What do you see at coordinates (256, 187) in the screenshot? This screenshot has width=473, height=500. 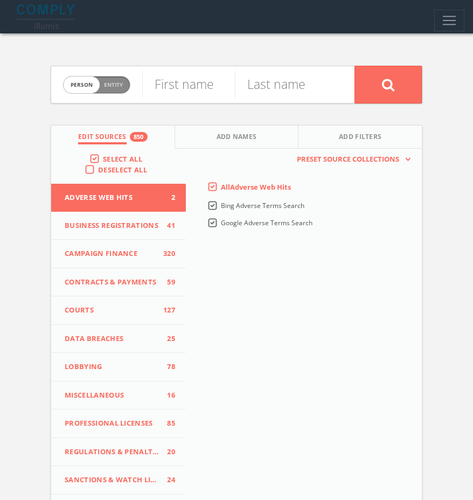 I see `span: All Adverse Web Hits` at bounding box center [256, 187].